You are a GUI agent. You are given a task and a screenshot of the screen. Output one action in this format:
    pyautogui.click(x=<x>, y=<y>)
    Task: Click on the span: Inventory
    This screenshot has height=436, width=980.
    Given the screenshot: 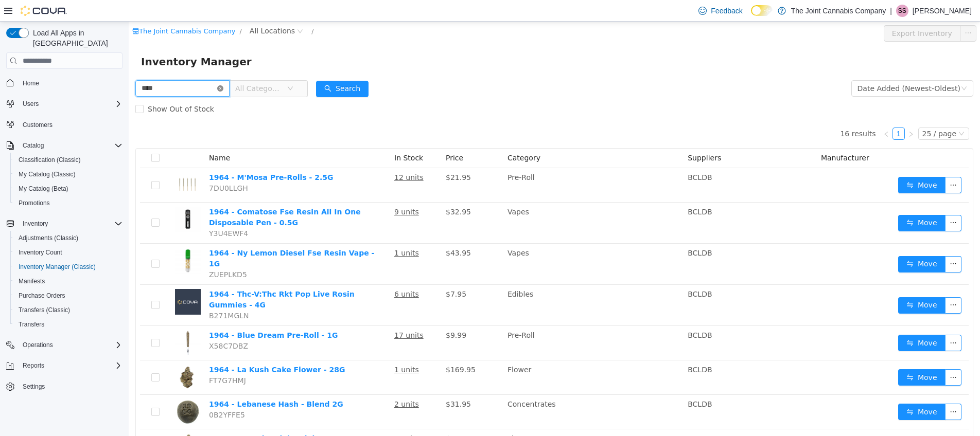 What is the action you would take?
    pyautogui.click(x=35, y=224)
    